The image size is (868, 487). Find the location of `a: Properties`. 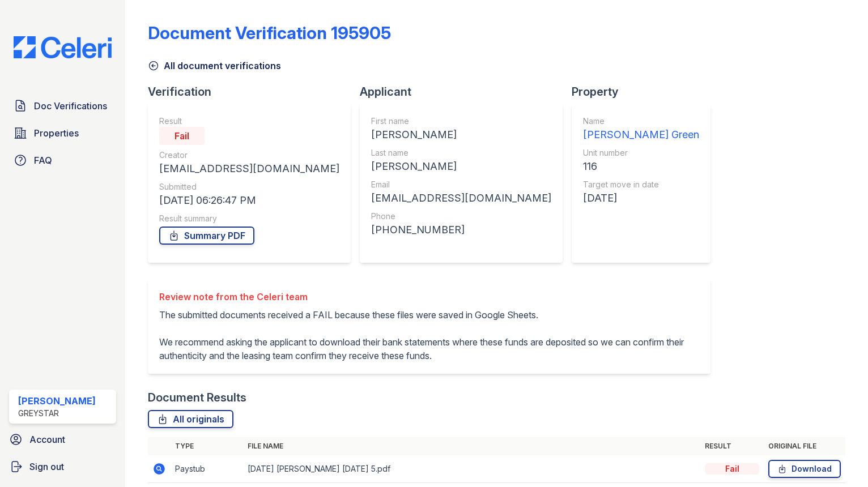

a: Properties is located at coordinates (62, 133).